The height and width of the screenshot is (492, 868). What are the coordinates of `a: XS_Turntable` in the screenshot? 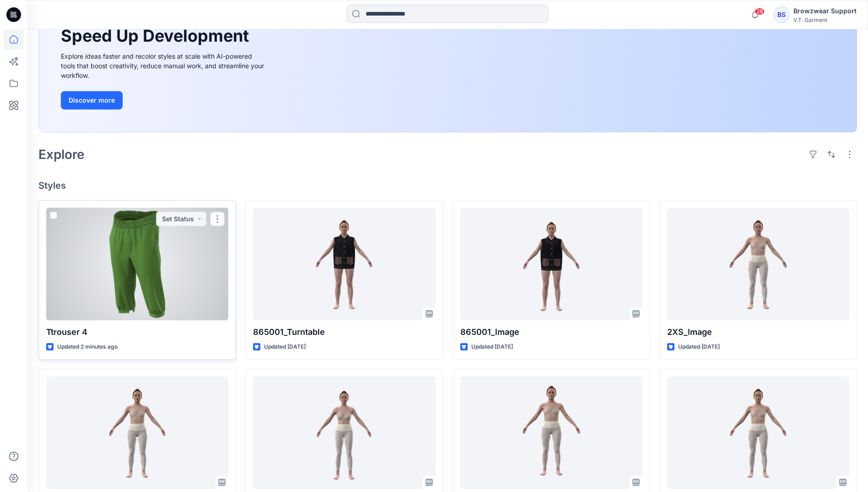 It's located at (758, 433).